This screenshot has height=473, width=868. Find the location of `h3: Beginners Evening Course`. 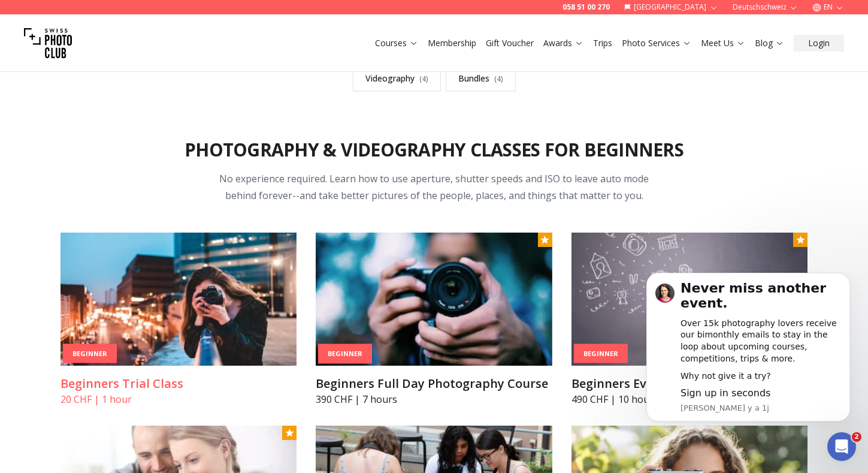

h3: Beginners Evening Course is located at coordinates (690, 383).